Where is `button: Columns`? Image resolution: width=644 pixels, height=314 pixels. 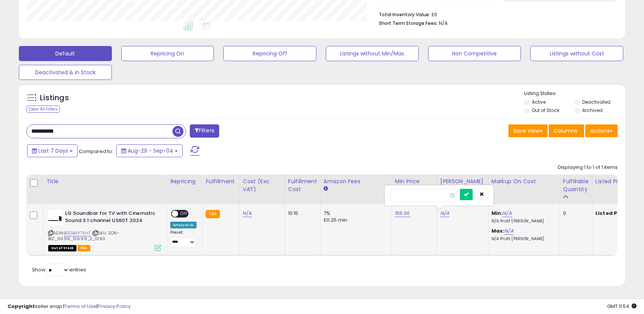 button: Columns is located at coordinates (566, 131).